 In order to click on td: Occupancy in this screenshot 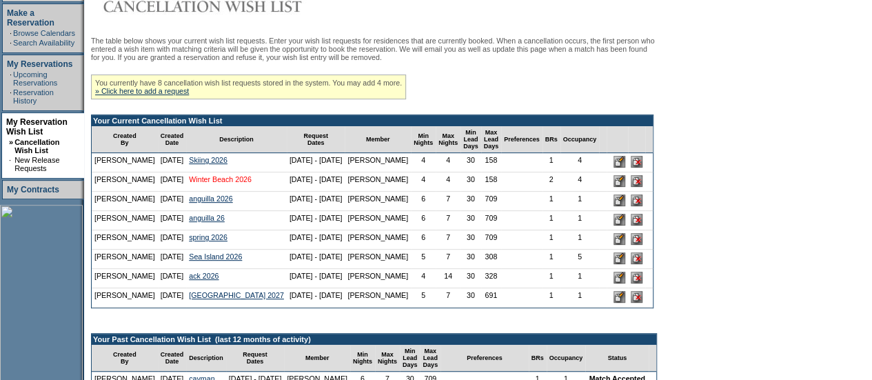, I will do `click(580, 139)`.